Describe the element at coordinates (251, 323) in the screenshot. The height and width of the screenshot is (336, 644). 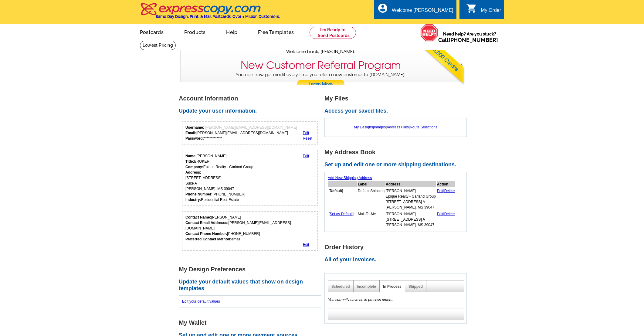
I see `h1: My Wallet` at that location.